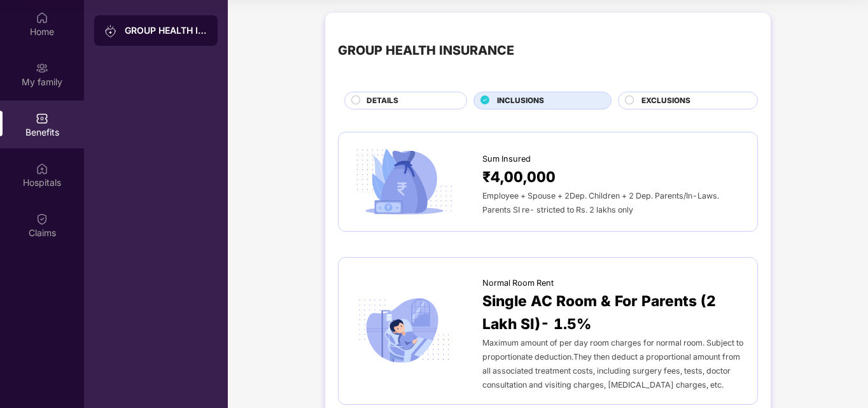 The image size is (868, 408). I want to click on span: Employee + Spouse + 2Dep. Children + 2 Dep. Parents/In-Laws. Parents SI re- stricted to Rs. 2 lak..., so click(601, 203).